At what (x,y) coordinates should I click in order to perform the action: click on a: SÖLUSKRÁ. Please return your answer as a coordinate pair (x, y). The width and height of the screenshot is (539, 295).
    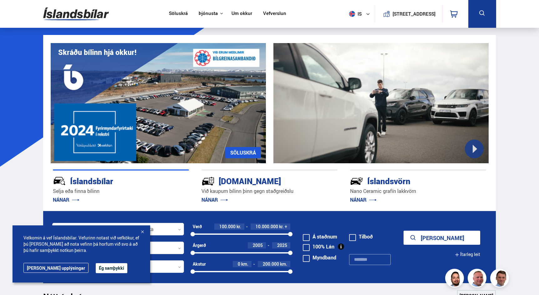
    Looking at the image, I should click on (243, 153).